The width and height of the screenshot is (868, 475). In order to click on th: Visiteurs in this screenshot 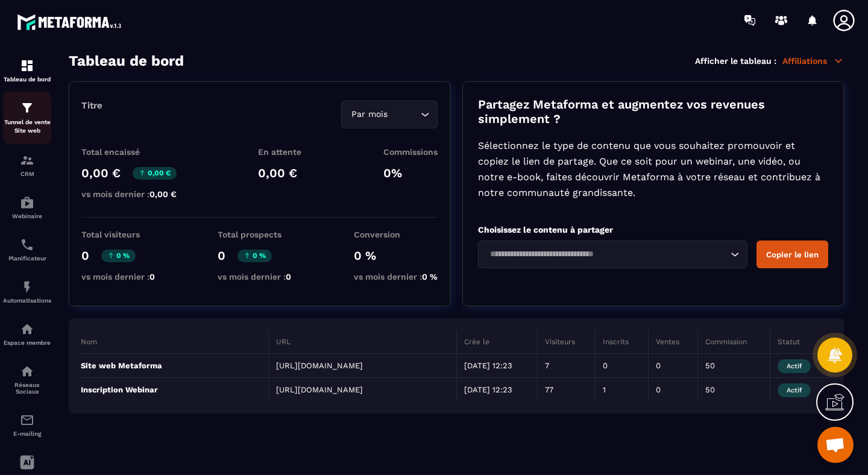, I will do `click(567, 341)`.